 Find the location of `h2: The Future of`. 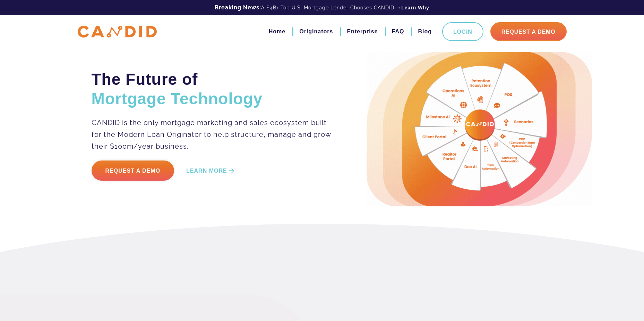

h2: The Future of is located at coordinates (212, 89).